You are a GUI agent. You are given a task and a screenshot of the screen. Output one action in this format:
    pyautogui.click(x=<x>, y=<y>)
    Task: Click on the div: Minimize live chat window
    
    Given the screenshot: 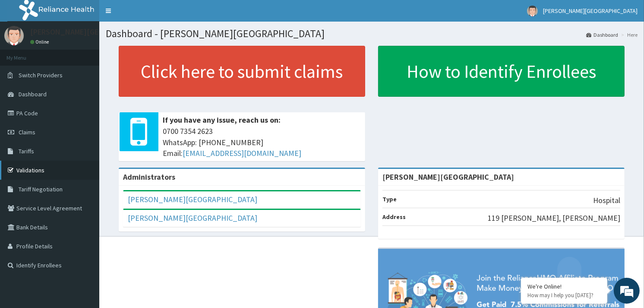 What is the action you would take?
    pyautogui.click(x=152, y=15)
    